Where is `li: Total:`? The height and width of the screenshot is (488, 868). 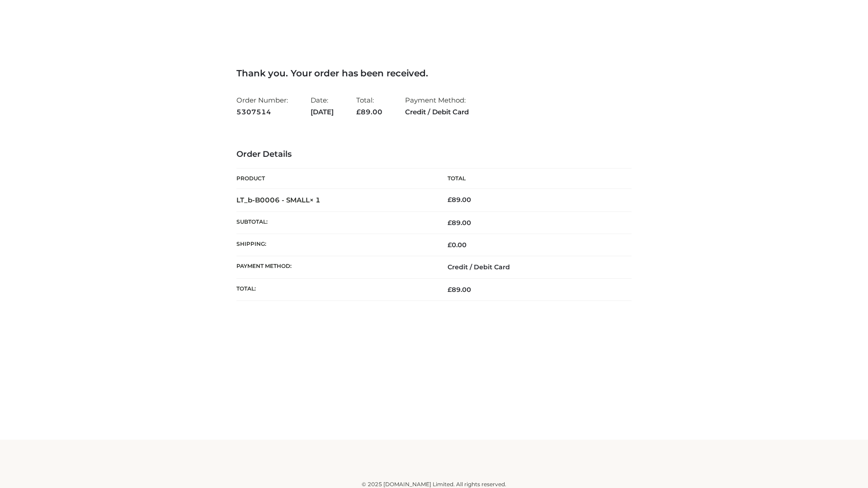 li: Total: is located at coordinates (369, 106).